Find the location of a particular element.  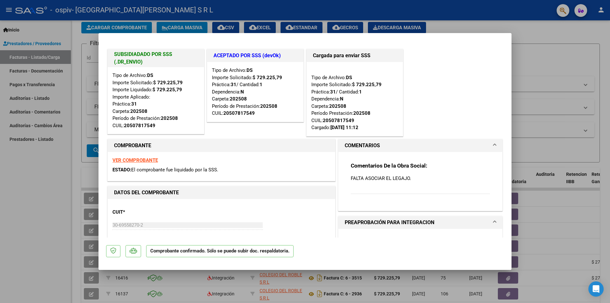

p: FALTA ASOCIAR EL LEGAJO. is located at coordinates (421, 178).